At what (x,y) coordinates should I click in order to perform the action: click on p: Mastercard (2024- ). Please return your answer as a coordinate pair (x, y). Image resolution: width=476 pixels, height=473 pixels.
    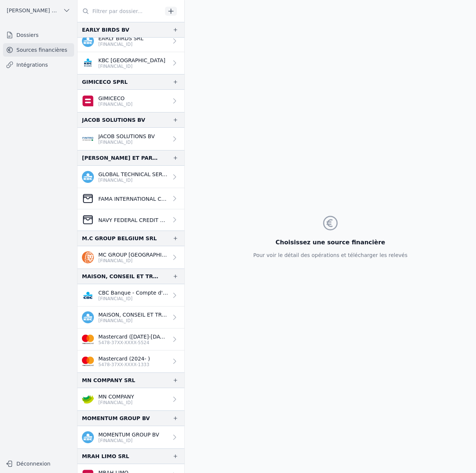
    Looking at the image, I should click on (124, 359).